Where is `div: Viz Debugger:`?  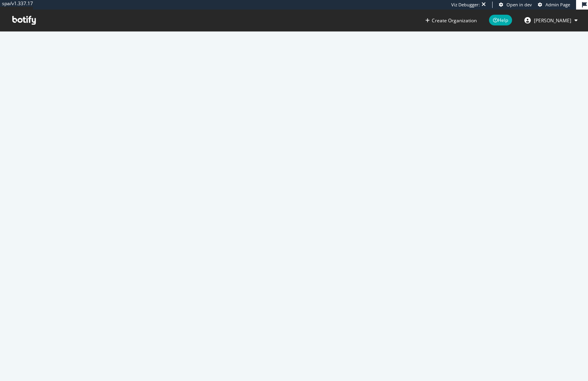 div: Viz Debugger: is located at coordinates (466, 5).